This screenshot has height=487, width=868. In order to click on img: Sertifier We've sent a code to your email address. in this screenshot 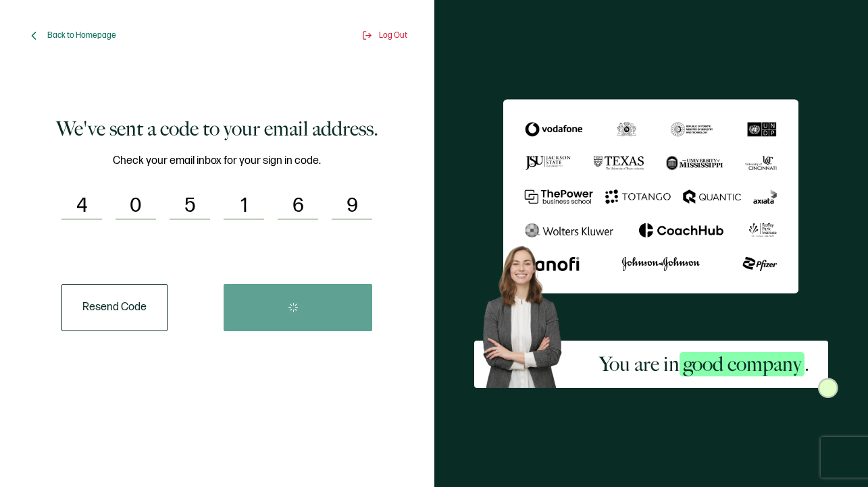, I will do `click(650, 197)`.